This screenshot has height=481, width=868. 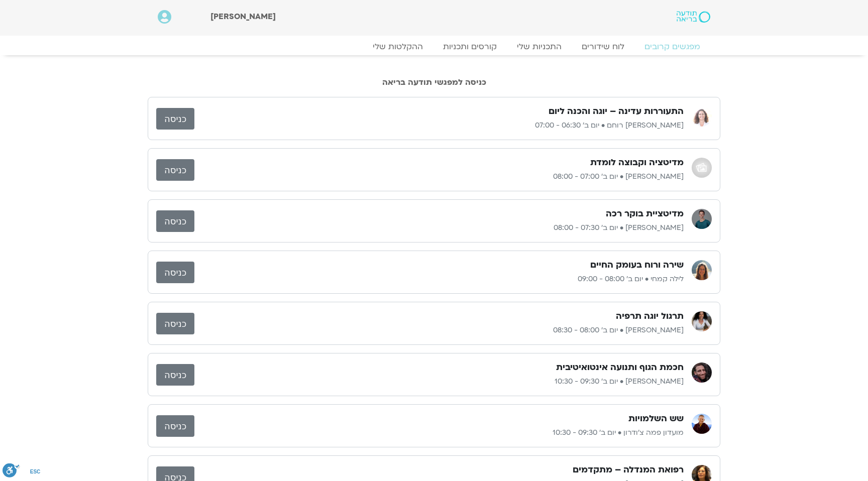 I want to click on h3: תרגול יוגה תרפיה, so click(x=649, y=316).